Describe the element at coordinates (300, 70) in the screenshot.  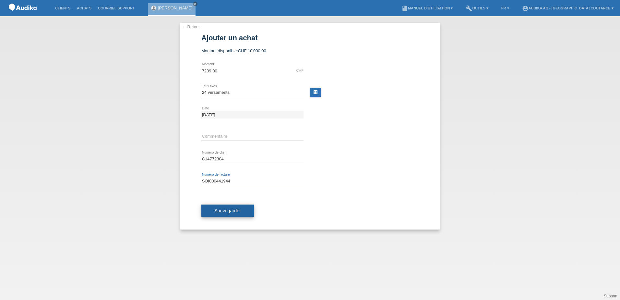
I see `div: CHF` at that location.